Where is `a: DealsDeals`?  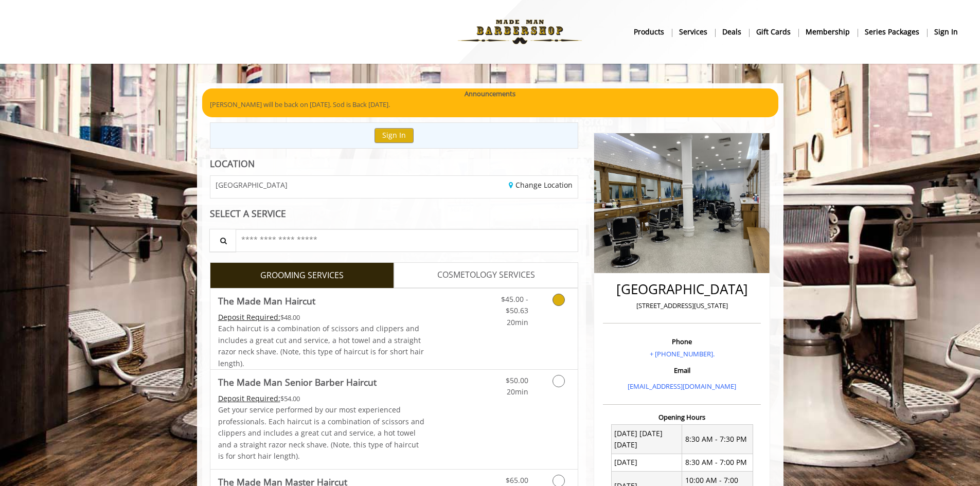 a: DealsDeals is located at coordinates (732, 31).